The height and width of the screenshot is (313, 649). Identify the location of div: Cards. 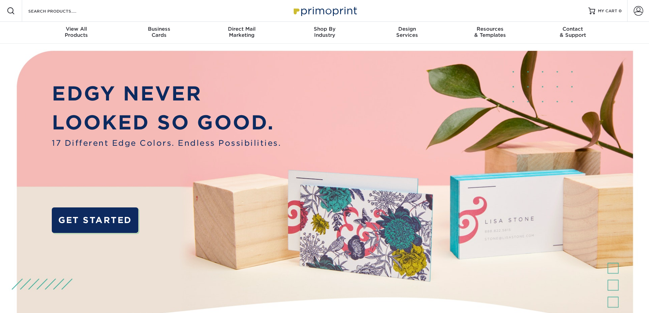
(159, 32).